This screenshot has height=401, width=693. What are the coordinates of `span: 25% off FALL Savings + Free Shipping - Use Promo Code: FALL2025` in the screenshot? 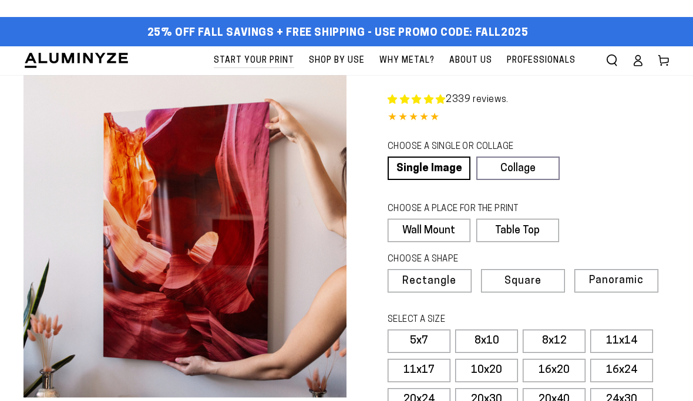 It's located at (337, 33).